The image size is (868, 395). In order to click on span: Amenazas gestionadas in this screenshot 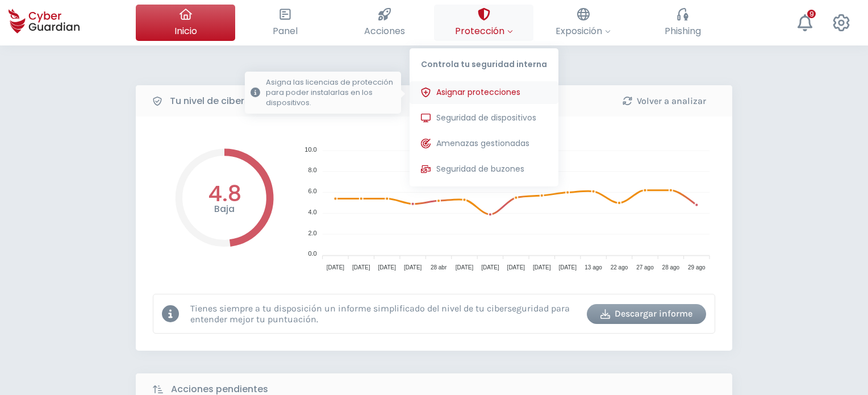, I will do `click(483, 143)`.